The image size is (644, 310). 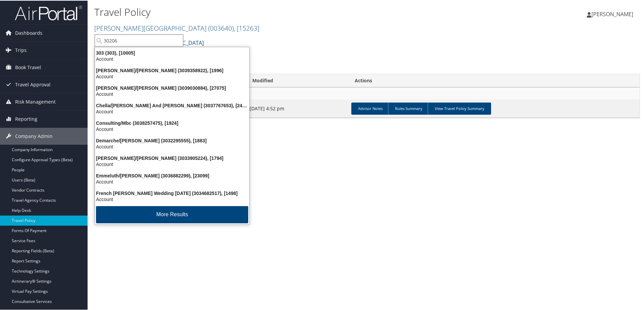 What do you see at coordinates (276, 11) in the screenshot?
I see `h1: Travel Policy` at bounding box center [276, 11].